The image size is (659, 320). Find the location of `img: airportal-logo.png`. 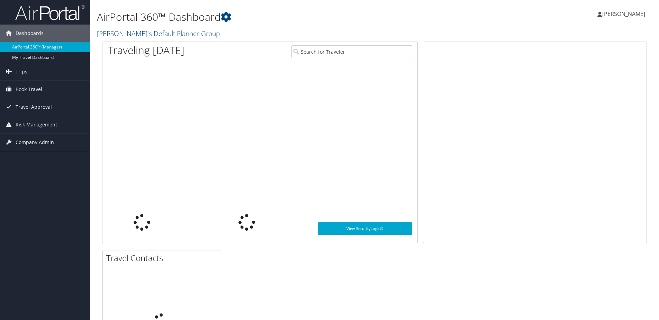

img: airportal-logo.png is located at coordinates (50, 12).